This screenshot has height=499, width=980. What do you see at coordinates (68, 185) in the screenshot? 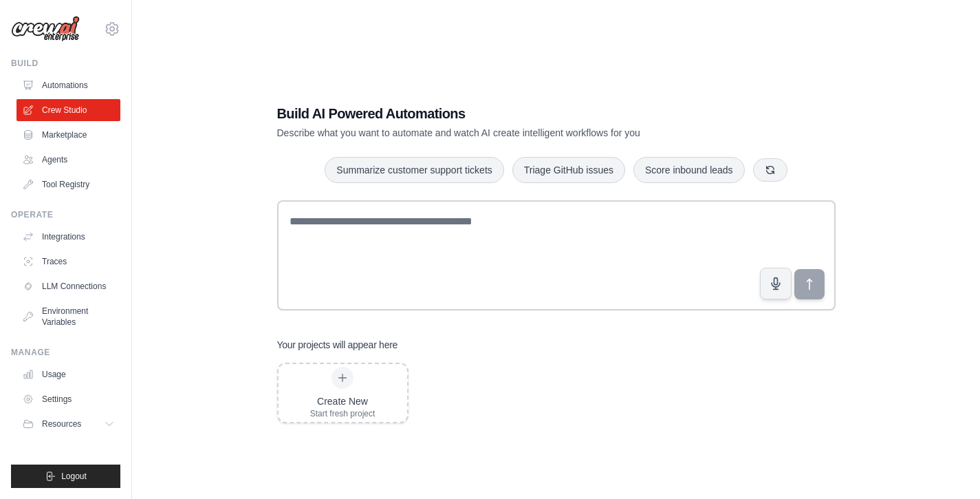
I see `a: Tool Registry` at bounding box center [68, 185].